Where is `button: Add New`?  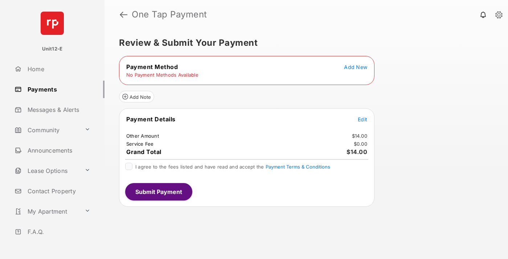
button: Add New is located at coordinates (355, 67).